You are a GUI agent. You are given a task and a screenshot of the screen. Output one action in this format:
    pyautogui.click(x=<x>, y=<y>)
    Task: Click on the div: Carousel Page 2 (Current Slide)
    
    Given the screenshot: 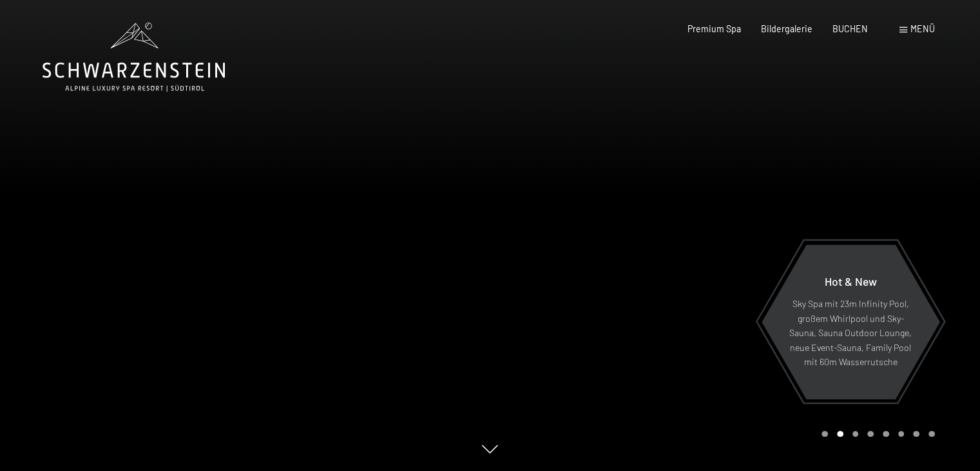 What is the action you would take?
    pyautogui.click(x=841, y=434)
    